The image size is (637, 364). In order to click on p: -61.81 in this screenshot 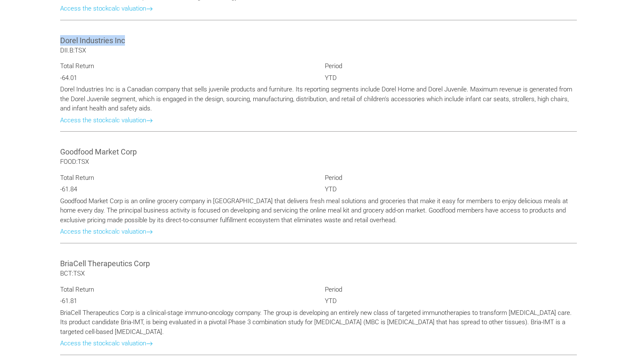, I will do `click(186, 301)`.